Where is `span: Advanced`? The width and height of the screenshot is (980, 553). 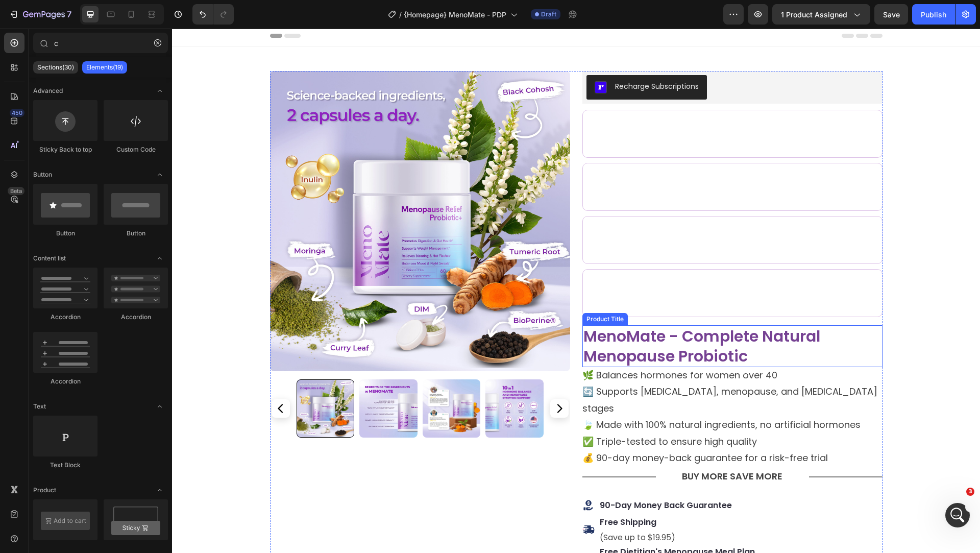
span: Advanced is located at coordinates (48, 91).